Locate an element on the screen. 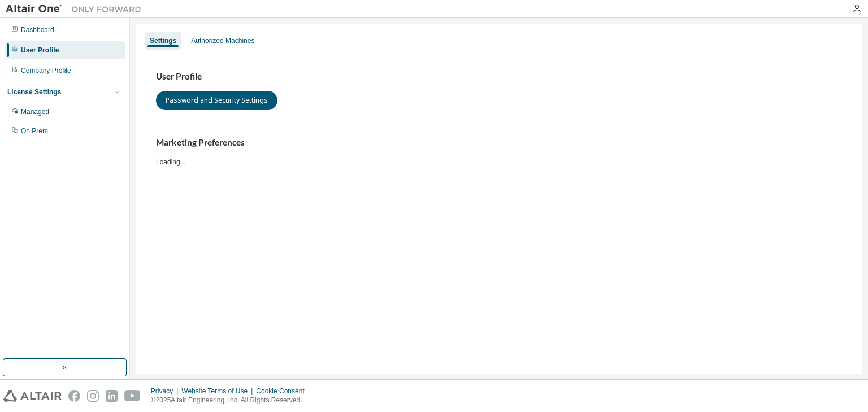 The height and width of the screenshot is (412, 868). img: youtube.svg is located at coordinates (132, 396).